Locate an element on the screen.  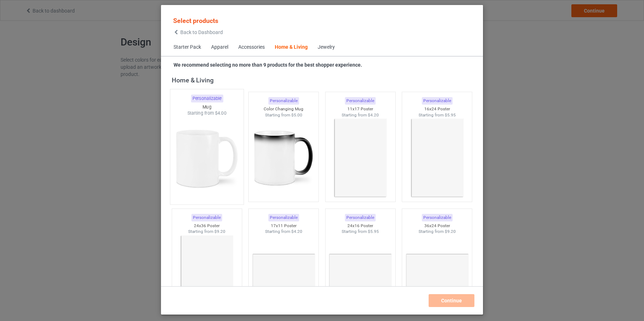
span: Starter Pack is located at coordinates (187, 47).